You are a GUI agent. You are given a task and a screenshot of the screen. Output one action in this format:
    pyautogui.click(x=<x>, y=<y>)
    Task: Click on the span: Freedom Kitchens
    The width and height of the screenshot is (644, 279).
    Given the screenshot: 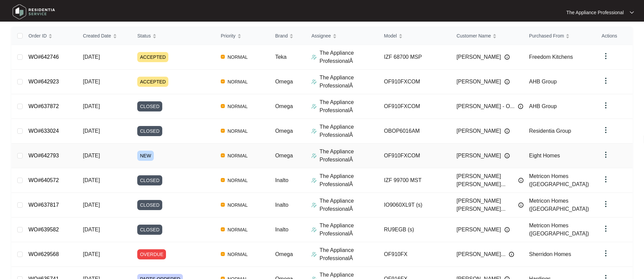 What is the action you would take?
    pyautogui.click(x=551, y=57)
    